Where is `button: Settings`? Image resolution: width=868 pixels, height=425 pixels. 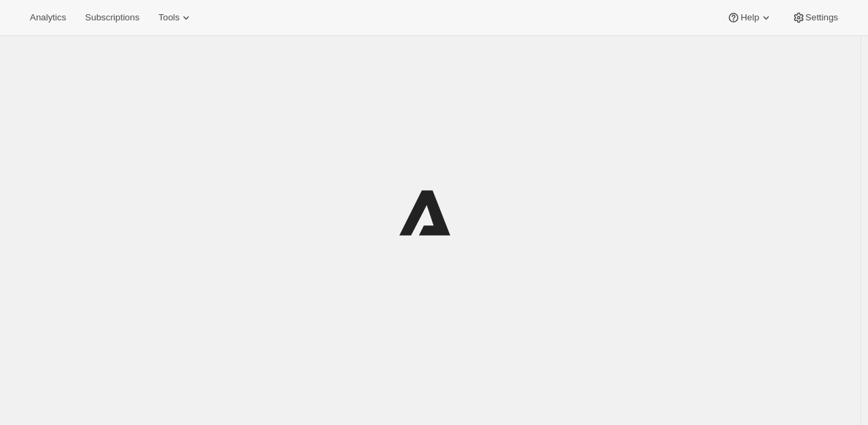
button: Settings is located at coordinates (815, 17).